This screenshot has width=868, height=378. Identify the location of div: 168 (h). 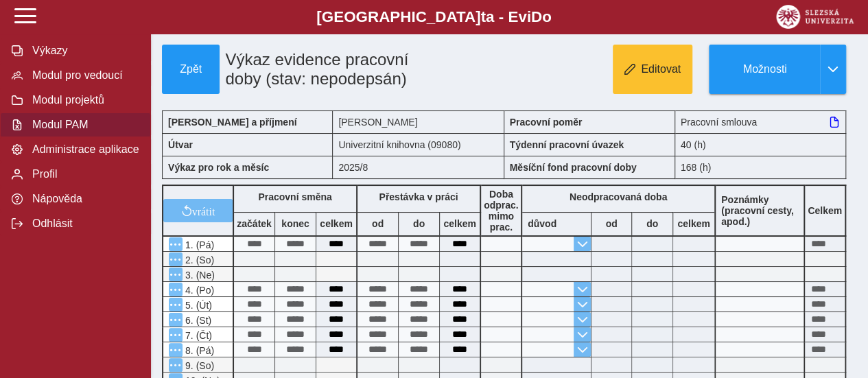
(760, 167).